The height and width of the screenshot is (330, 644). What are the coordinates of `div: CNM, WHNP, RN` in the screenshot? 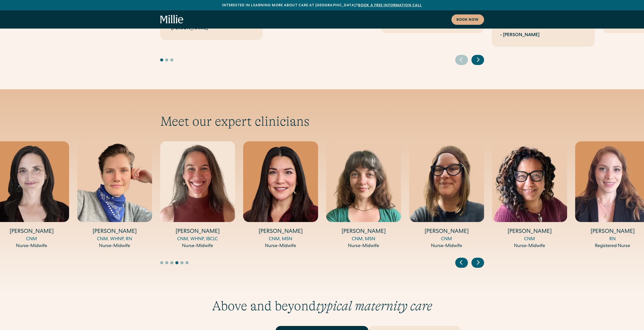 It's located at (115, 239).